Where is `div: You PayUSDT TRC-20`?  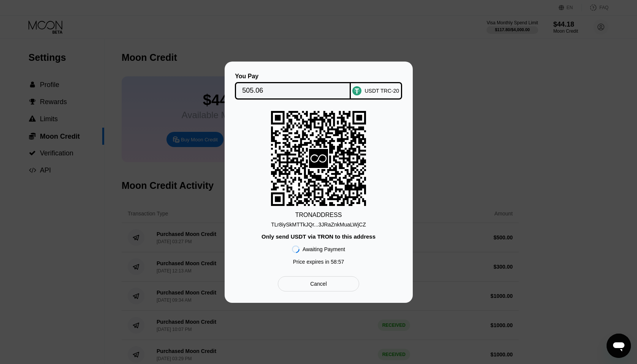
div: You PayUSDT TRC-20 is located at coordinates (318, 86).